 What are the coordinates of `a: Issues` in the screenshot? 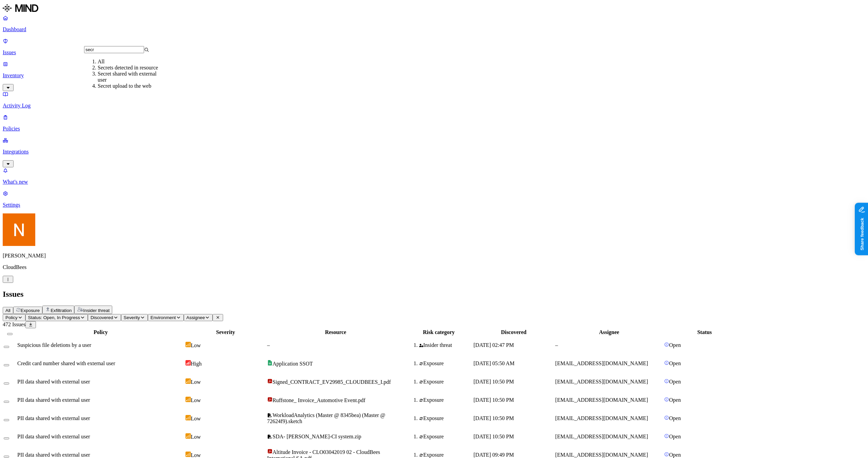 It's located at (434, 47).